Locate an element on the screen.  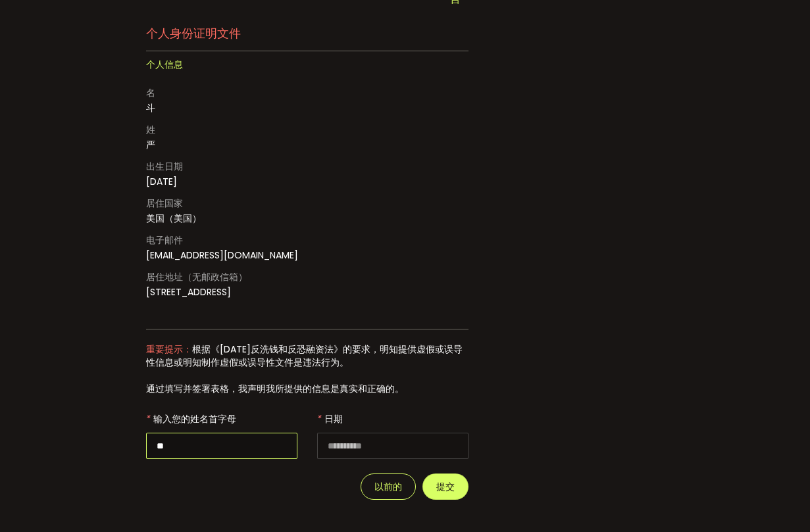
font: 美国（美国） is located at coordinates (174, 219).